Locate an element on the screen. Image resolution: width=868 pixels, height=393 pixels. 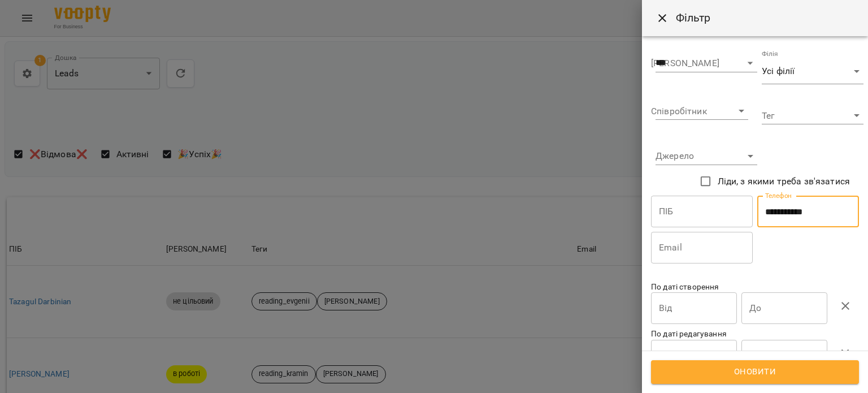
label: Співробітник is located at coordinates (679, 112).